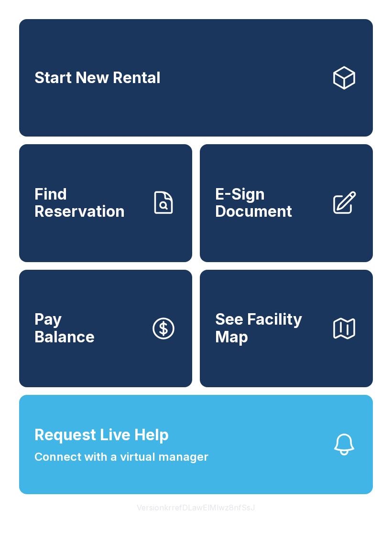 This screenshot has height=540, width=392. What do you see at coordinates (196, 445) in the screenshot?
I see `button: Request Live HelpConnect with a virtual manager` at bounding box center [196, 445].